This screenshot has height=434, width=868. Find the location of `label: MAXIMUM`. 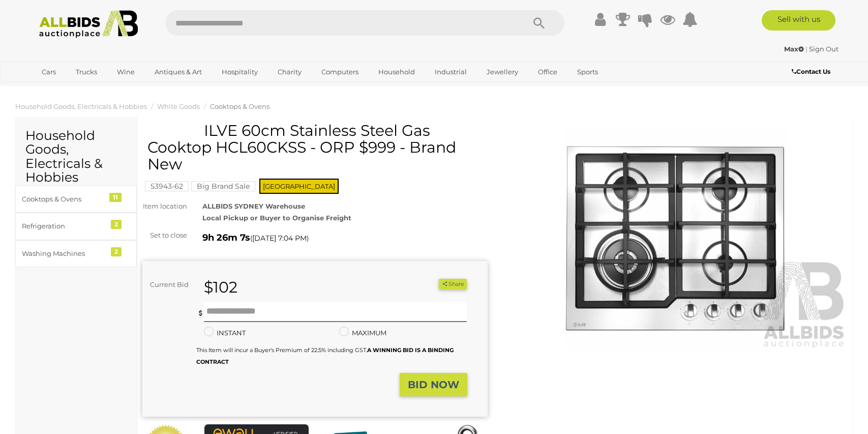

label: MAXIMUM is located at coordinates (362, 333).